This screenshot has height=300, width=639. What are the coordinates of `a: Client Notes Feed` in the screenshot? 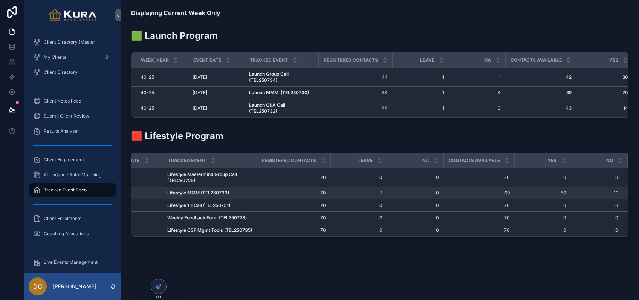 It's located at (72, 101).